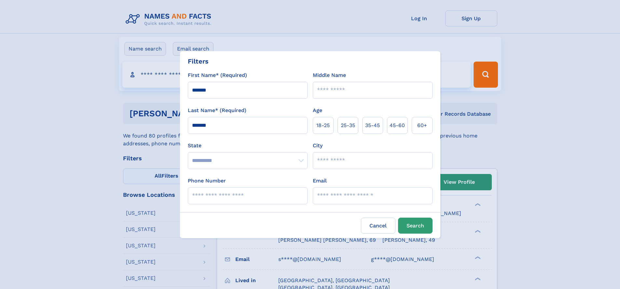 This screenshot has width=620, height=289. Describe the element at coordinates (217, 75) in the screenshot. I see `label: First Name* (Required)` at that location.